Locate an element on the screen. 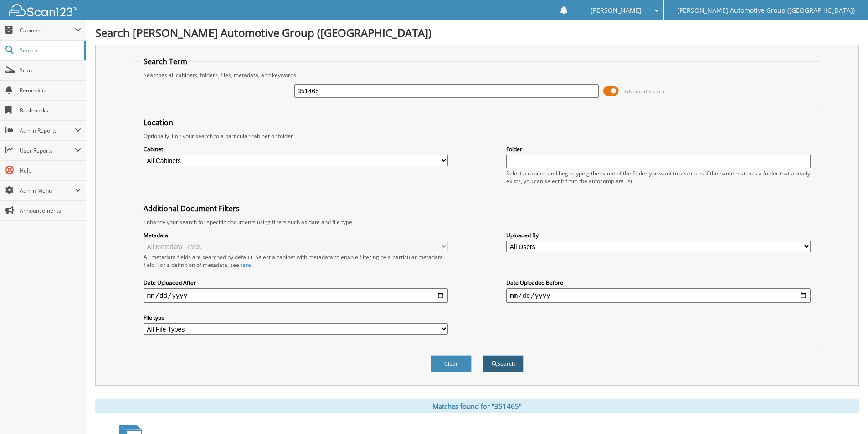  span: Search is located at coordinates (50, 50).